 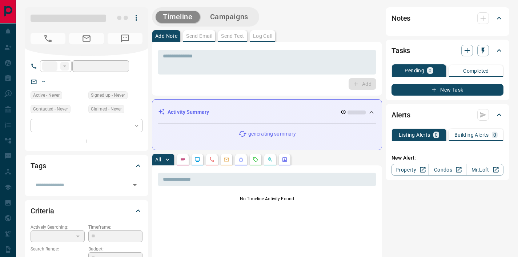 What do you see at coordinates (51, 109) in the screenshot?
I see `span: Contacted - Never` at bounding box center [51, 109].